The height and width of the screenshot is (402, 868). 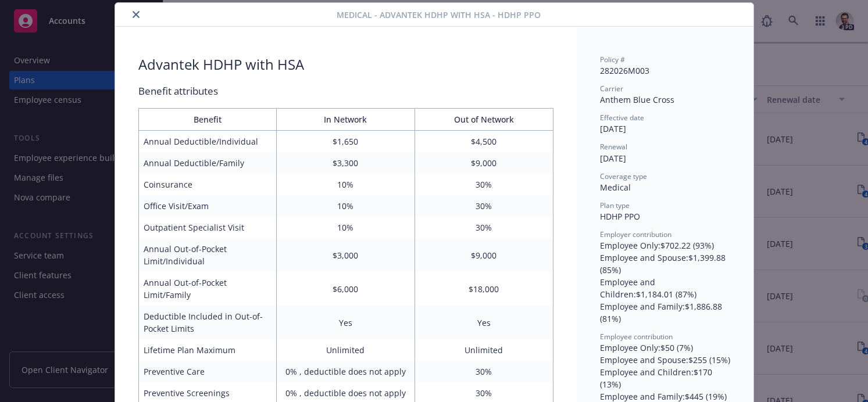 I want to click on td: Lifetime Plan Maximum, so click(x=207, y=349).